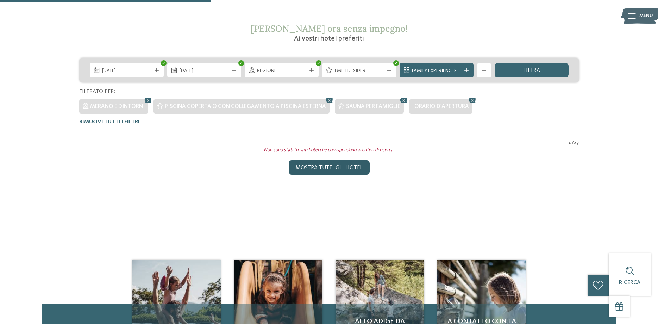 The width and height of the screenshot is (658, 324). What do you see at coordinates (570, 143) in the screenshot?
I see `span: 0` at bounding box center [570, 143].